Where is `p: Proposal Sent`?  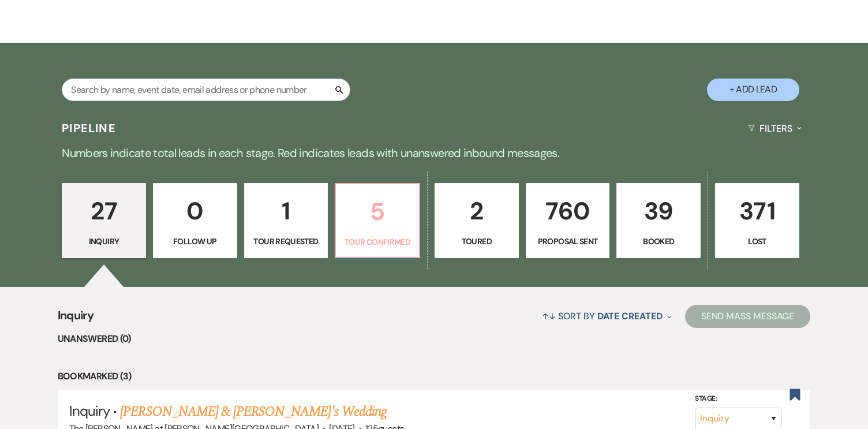
p: Proposal Sent is located at coordinates (568, 241).